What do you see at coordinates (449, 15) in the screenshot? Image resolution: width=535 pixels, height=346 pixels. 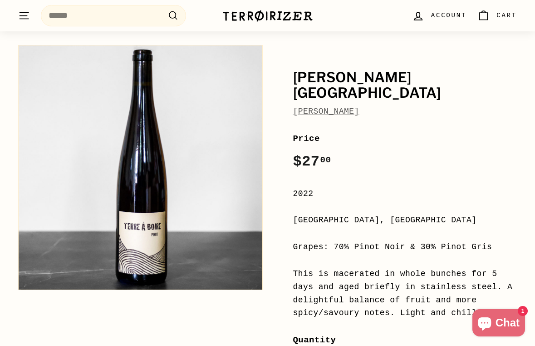 I see `span: Account` at bounding box center [449, 15].